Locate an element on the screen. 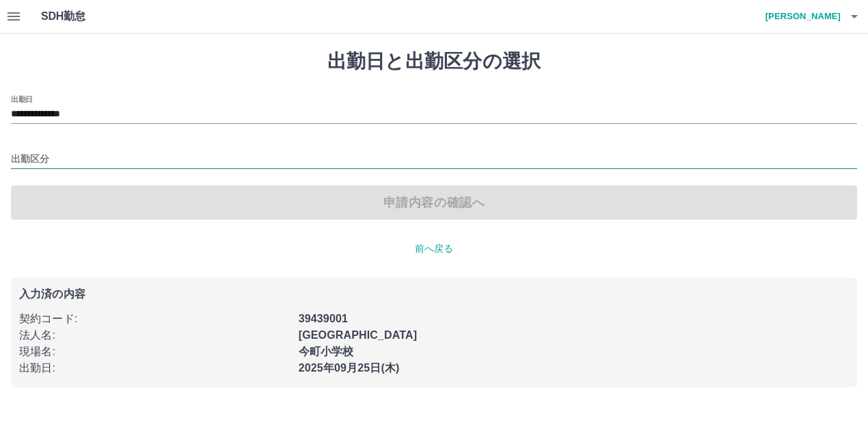  p: 出勤日 : is located at coordinates (155, 368).